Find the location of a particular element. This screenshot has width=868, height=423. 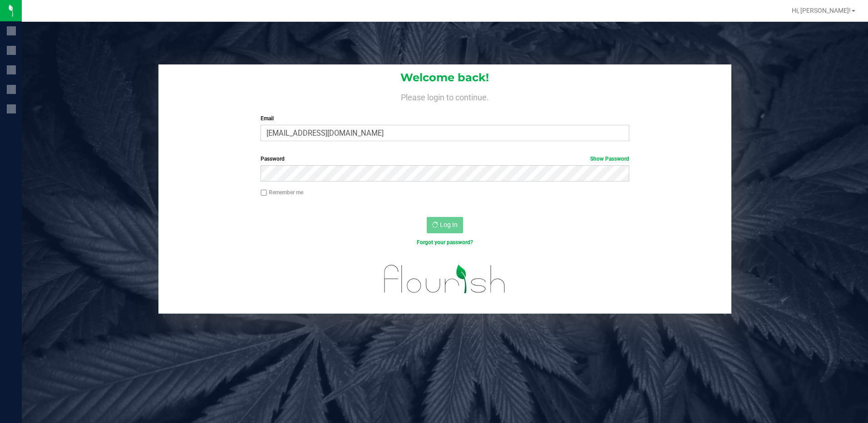

label: Email is located at coordinates (445, 118).